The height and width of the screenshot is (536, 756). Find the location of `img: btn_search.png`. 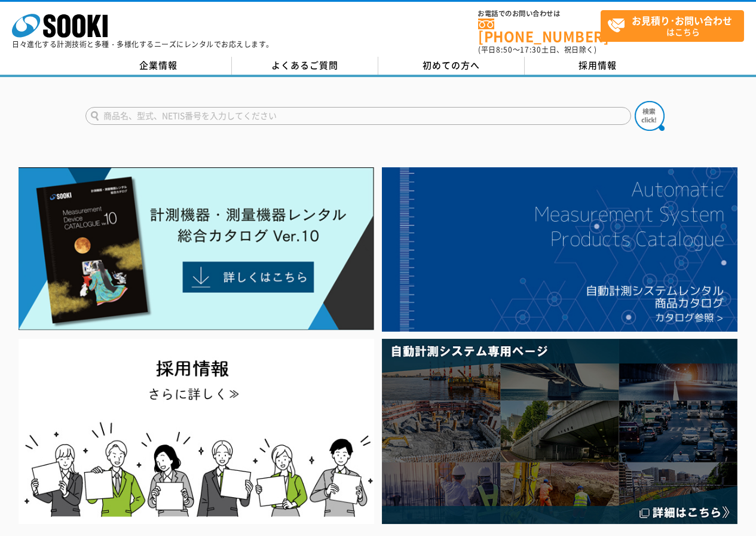

img: btn_search.png is located at coordinates (650, 116).